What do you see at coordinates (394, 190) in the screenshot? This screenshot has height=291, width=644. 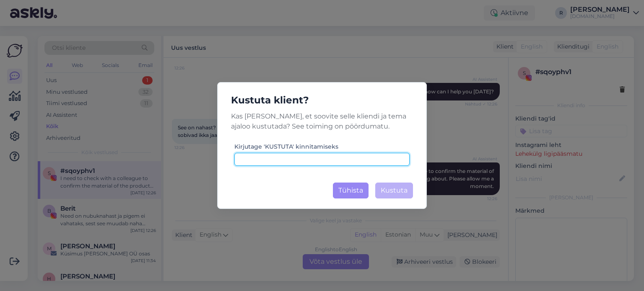 I see `span: Kustuta` at bounding box center [394, 190].